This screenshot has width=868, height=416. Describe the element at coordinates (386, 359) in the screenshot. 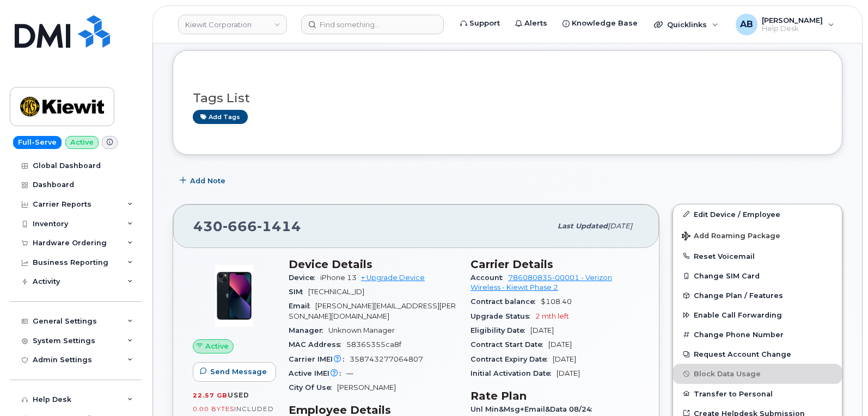

I see `span: 358743277064807` at that location.